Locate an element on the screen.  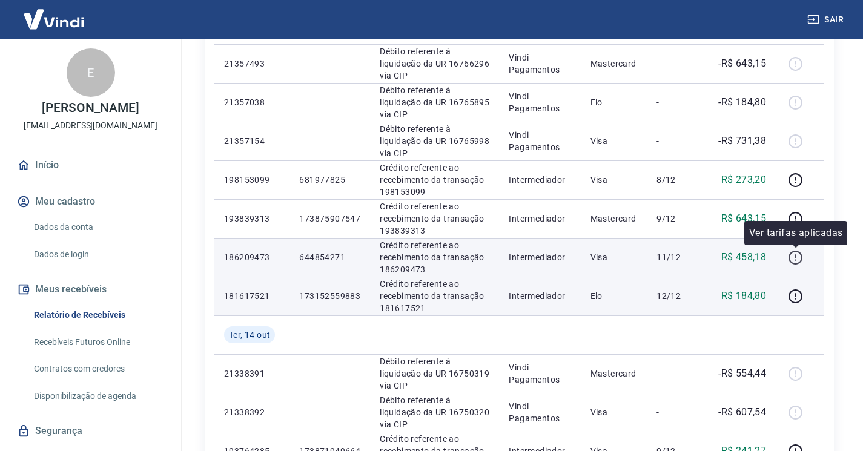
p: 21357154 is located at coordinates (252, 141).